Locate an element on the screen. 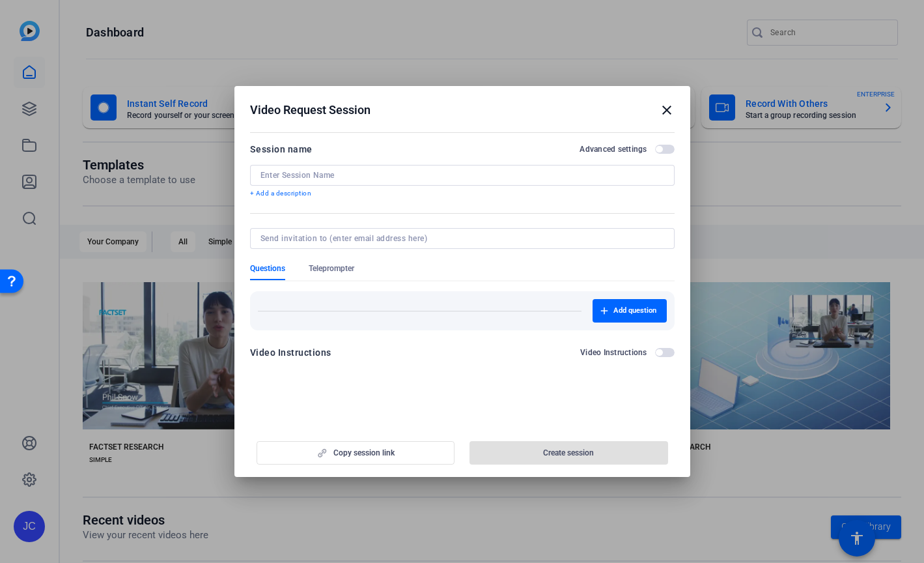  button: Add question is located at coordinates (630, 311).